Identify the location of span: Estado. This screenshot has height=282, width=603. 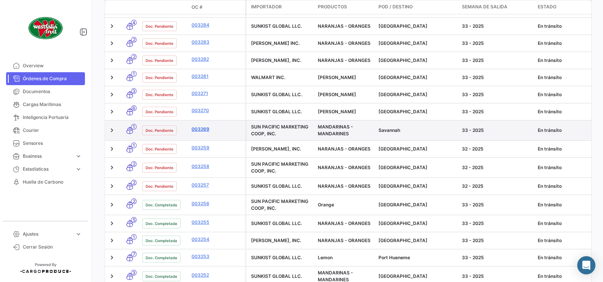
(547, 7).